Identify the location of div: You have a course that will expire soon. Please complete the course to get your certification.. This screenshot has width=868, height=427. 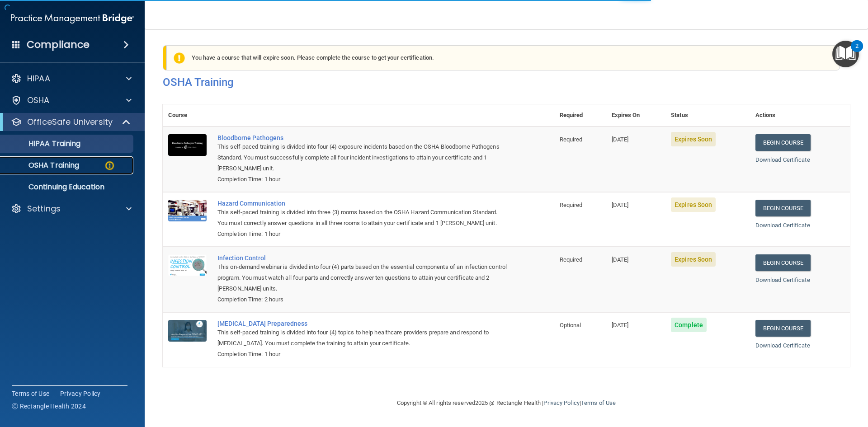
(503, 58).